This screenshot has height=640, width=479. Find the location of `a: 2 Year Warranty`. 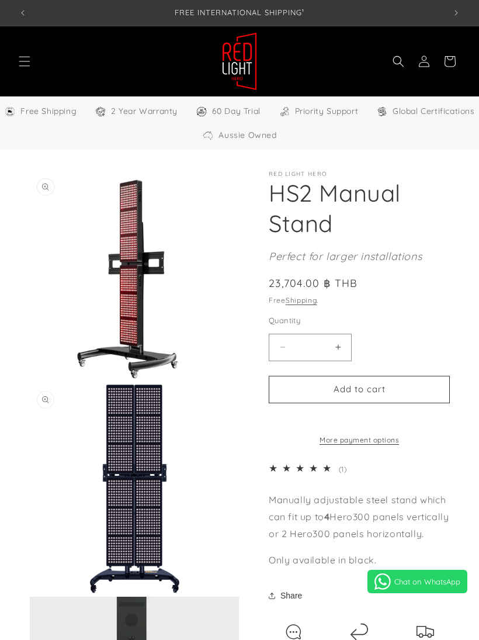

a: 2 Year Warranty is located at coordinates (136, 111).